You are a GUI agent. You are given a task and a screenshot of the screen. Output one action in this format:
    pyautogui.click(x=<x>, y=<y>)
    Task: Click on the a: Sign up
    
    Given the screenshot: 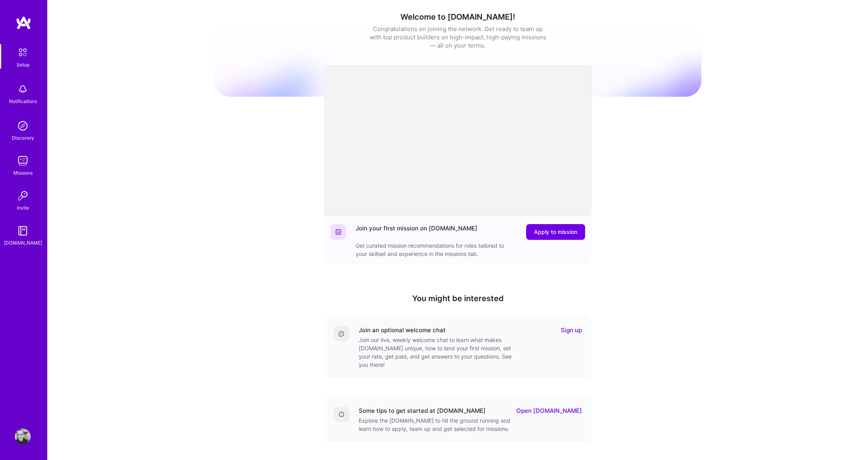 What is the action you would take?
    pyautogui.click(x=571, y=330)
    